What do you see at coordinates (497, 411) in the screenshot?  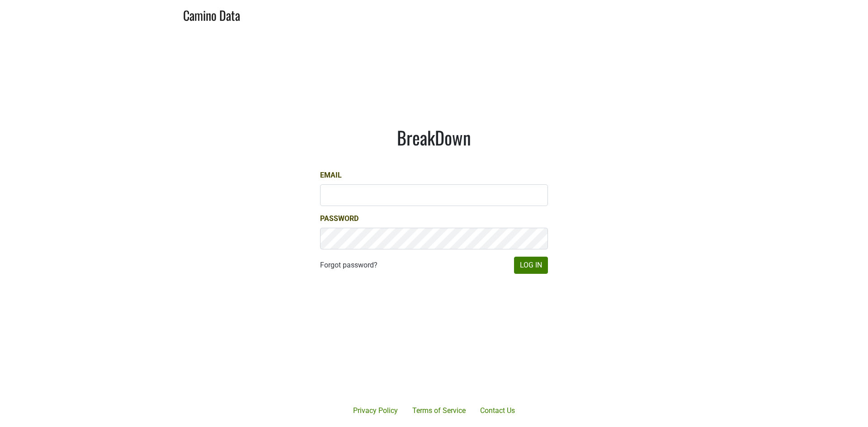 I see `a: Contact Us` at bounding box center [497, 411].